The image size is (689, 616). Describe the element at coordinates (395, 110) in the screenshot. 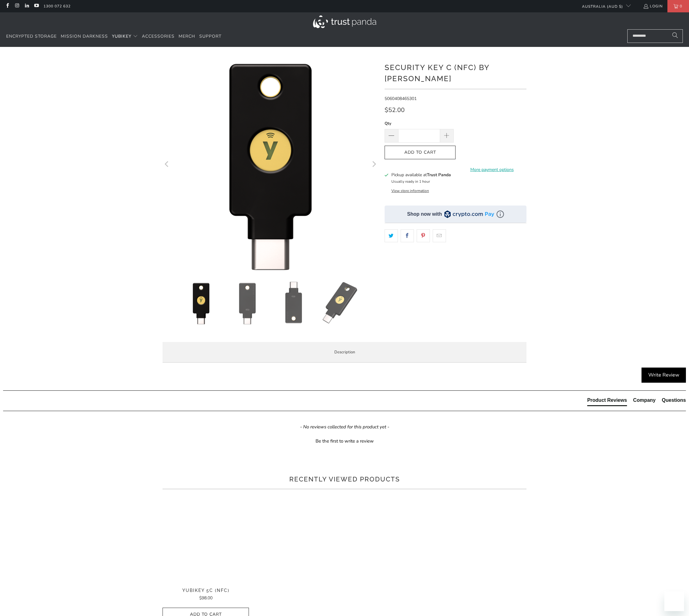

I see `span: $52.00` at that location.